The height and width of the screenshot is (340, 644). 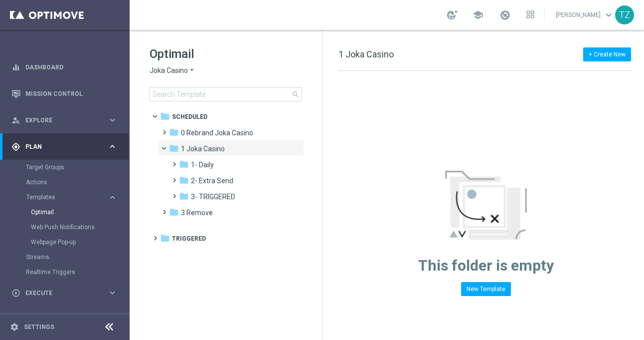 I want to click on div: Realtime Triggers, so click(x=77, y=272).